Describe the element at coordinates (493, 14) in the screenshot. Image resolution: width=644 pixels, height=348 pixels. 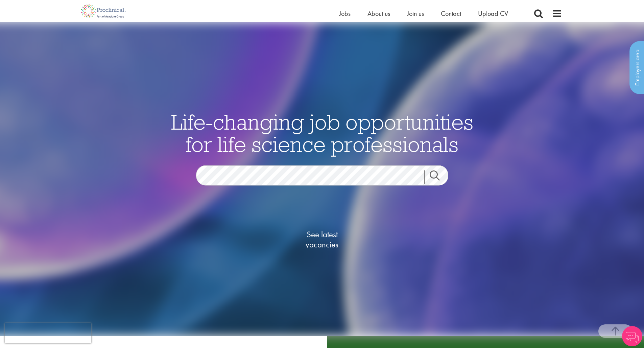
I see `a: Upload CV` at that location.